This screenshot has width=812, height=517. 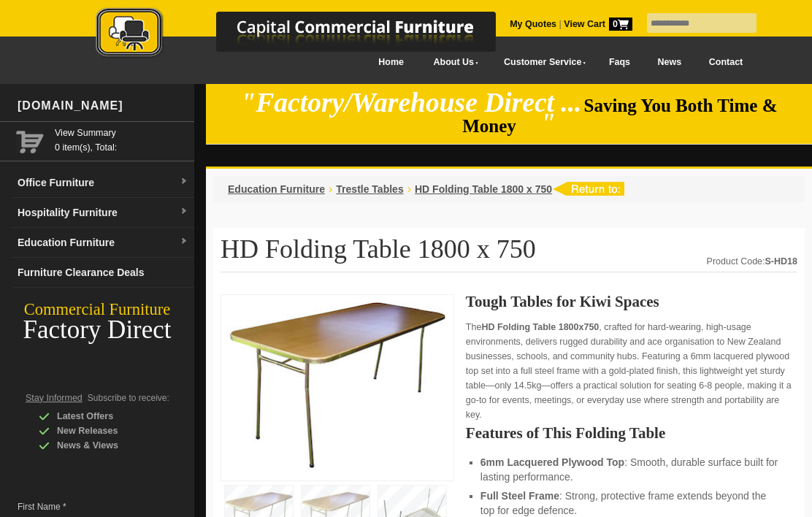 What do you see at coordinates (129, 398) in the screenshot?
I see `span: Subscribe to receive:` at bounding box center [129, 398].